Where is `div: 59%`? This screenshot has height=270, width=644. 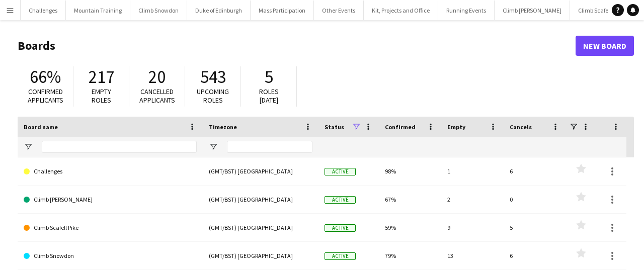 div: 59% is located at coordinates (410, 227).